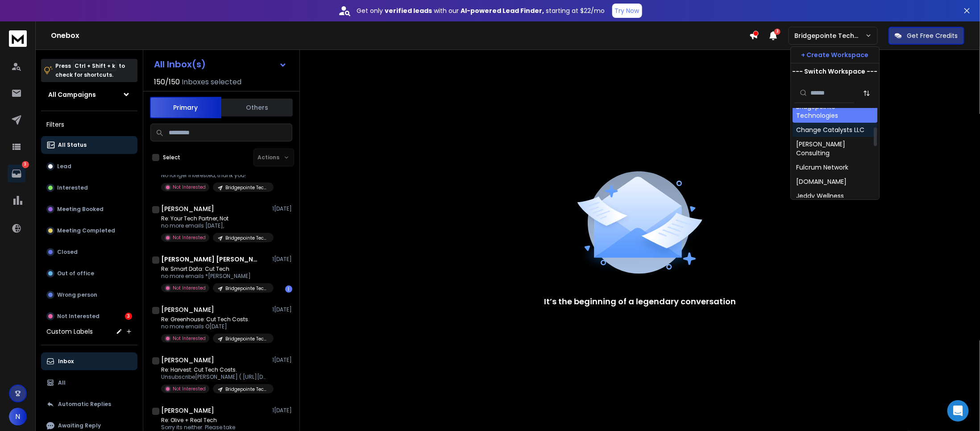 This screenshot has height=431, width=980. What do you see at coordinates (94, 65) in the screenshot?
I see `span: Ctrl + Shift + k` at bounding box center [94, 65].